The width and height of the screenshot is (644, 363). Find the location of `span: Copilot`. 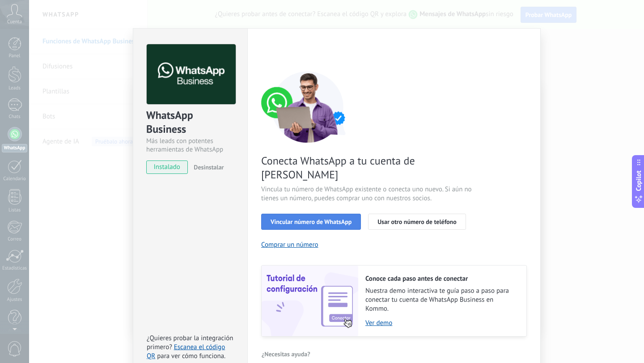

span: Copilot is located at coordinates (639, 181).